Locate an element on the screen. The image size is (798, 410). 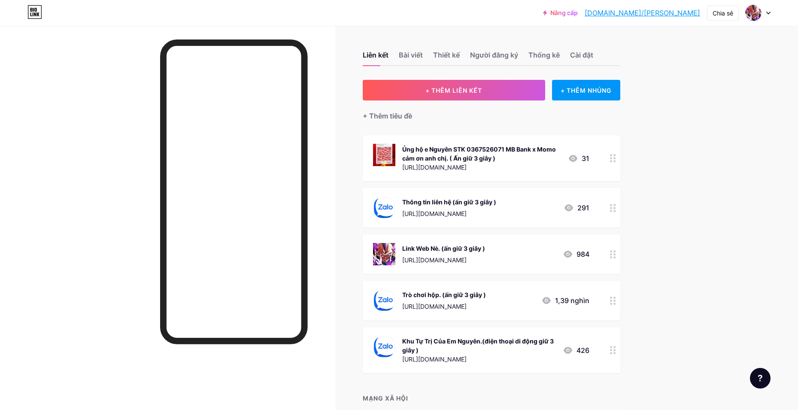
font: Thông tin liên hệ (ấn giữ 3 giây ) is located at coordinates (449, 202).